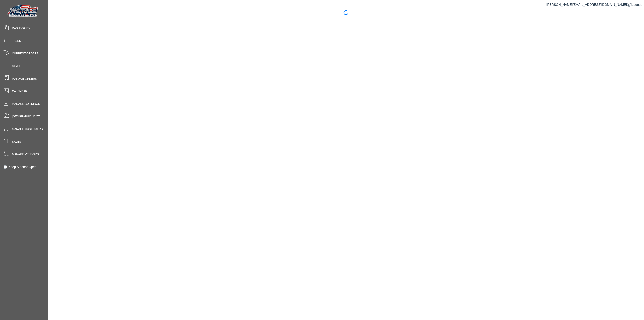  Describe the element at coordinates (636, 5) in the screenshot. I see `span: Logout` at that location.